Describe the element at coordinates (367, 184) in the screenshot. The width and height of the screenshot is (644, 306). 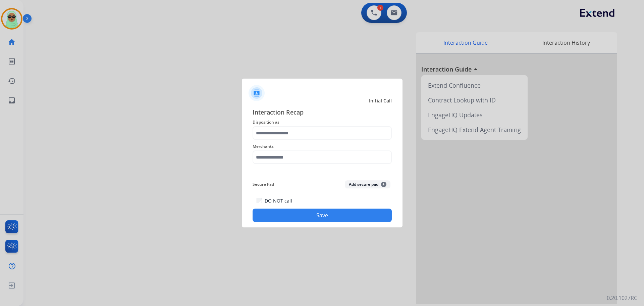
I see `button: Add secure pad+` at that location.